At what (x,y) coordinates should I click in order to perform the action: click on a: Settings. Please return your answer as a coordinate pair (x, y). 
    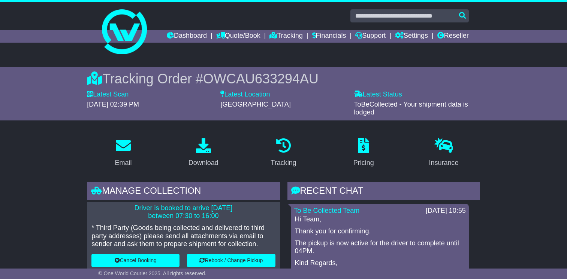
    Looking at the image, I should click on (411, 36).